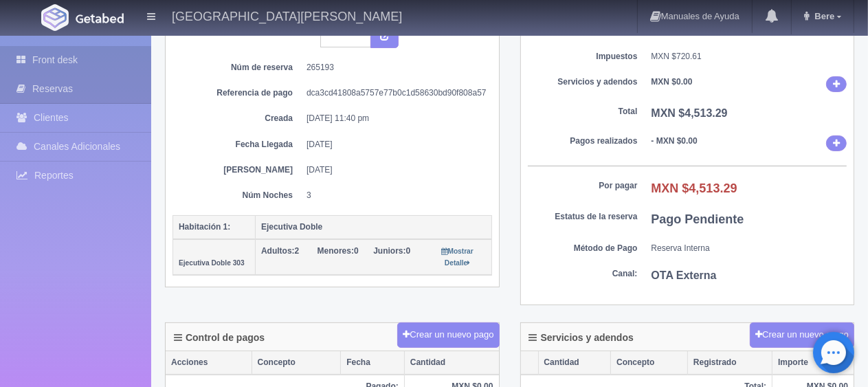 The width and height of the screenshot is (868, 387). Describe the element at coordinates (802, 335) in the screenshot. I see `button: Crear un nuevo cargo` at that location.